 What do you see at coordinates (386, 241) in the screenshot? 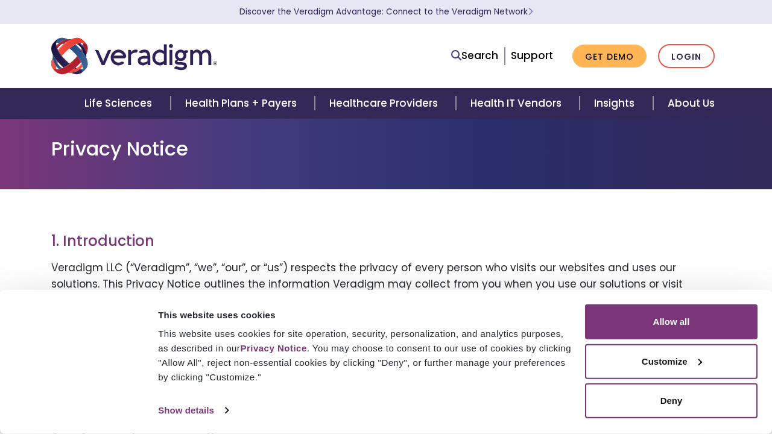
I see `h3: 1. Introduction` at bounding box center [386, 241].